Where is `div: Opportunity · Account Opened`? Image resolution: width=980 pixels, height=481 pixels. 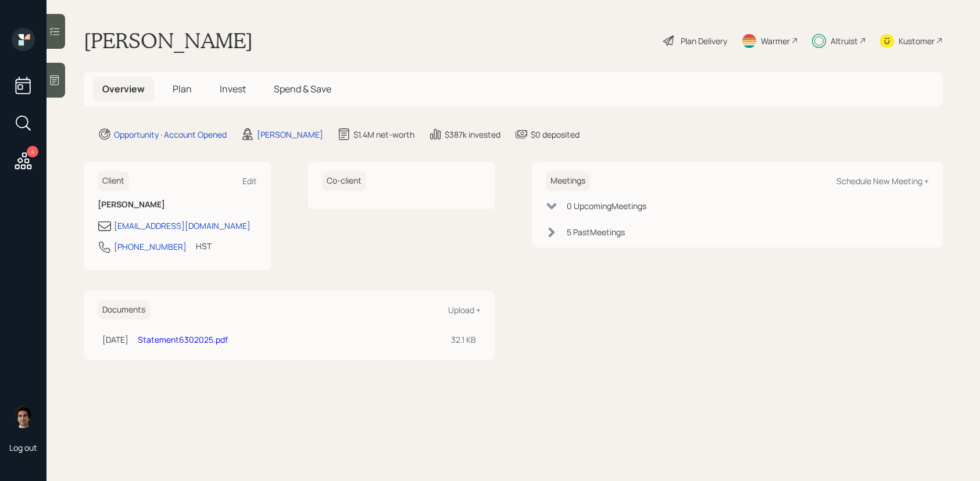 div: Opportunity · Account Opened is located at coordinates (170, 134).